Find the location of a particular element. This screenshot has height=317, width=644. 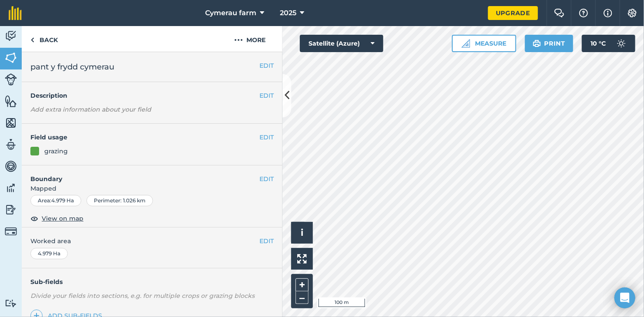

span: Worked area is located at coordinates (152, 241).